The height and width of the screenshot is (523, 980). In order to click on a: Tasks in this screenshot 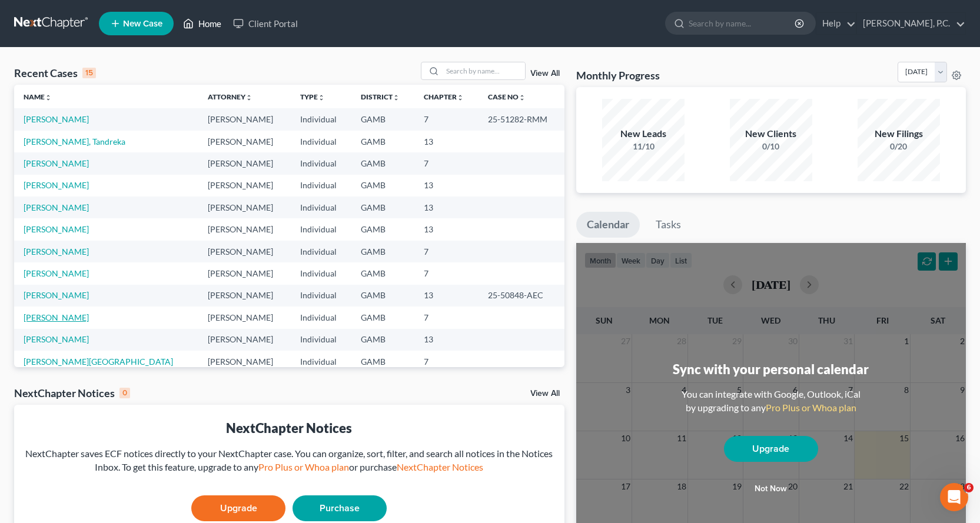, I will do `click(668, 225)`.